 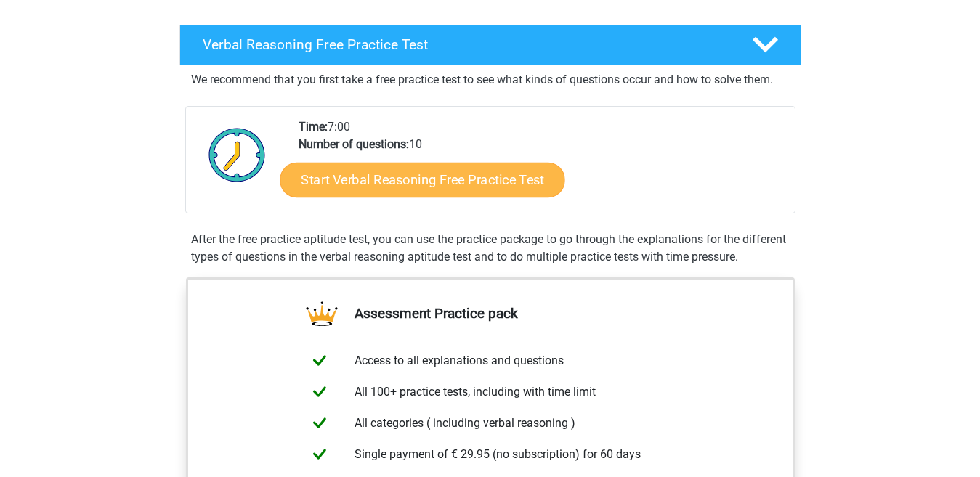 What do you see at coordinates (313, 126) in the screenshot?
I see `b: Time:` at bounding box center [313, 126].